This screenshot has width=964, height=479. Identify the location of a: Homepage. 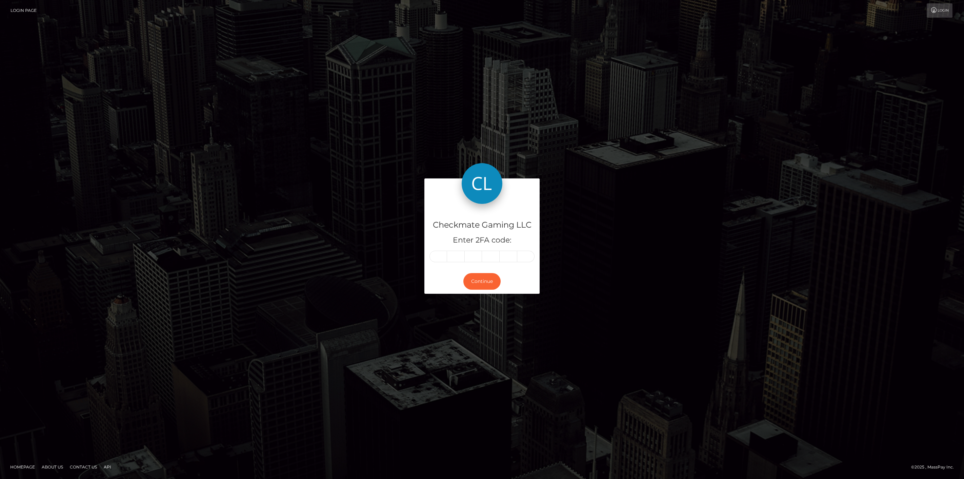
(22, 467).